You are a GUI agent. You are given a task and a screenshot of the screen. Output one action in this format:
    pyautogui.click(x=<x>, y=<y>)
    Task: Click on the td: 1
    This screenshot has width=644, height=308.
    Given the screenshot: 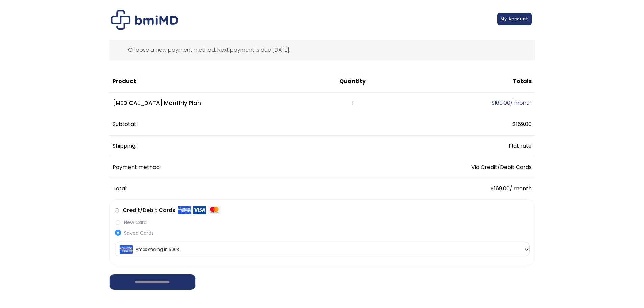 What is the action you would take?
    pyautogui.click(x=352, y=103)
    